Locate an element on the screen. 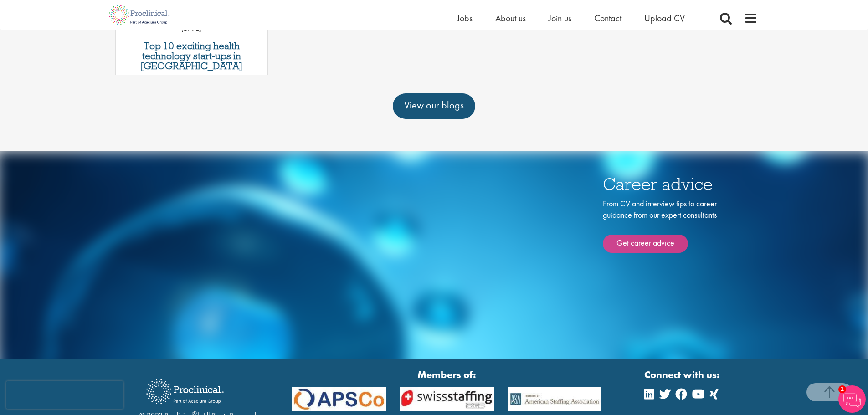 This screenshot has width=868, height=415. img: Chatbot is located at coordinates (852, 399).